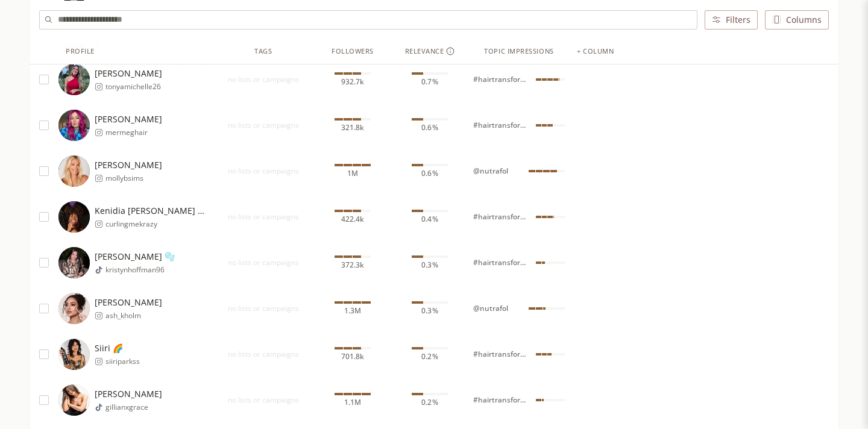 This screenshot has width=868, height=429. I want to click on span: 372.3k, so click(353, 265).